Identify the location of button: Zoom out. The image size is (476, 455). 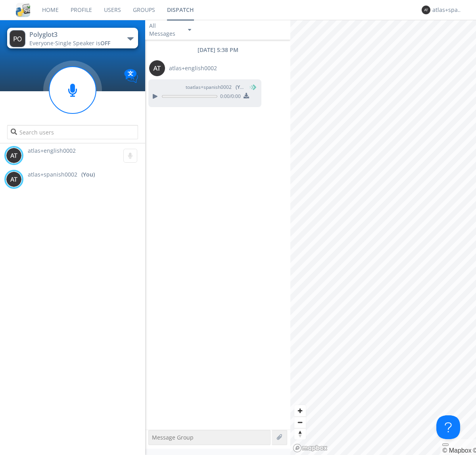
(300, 422).